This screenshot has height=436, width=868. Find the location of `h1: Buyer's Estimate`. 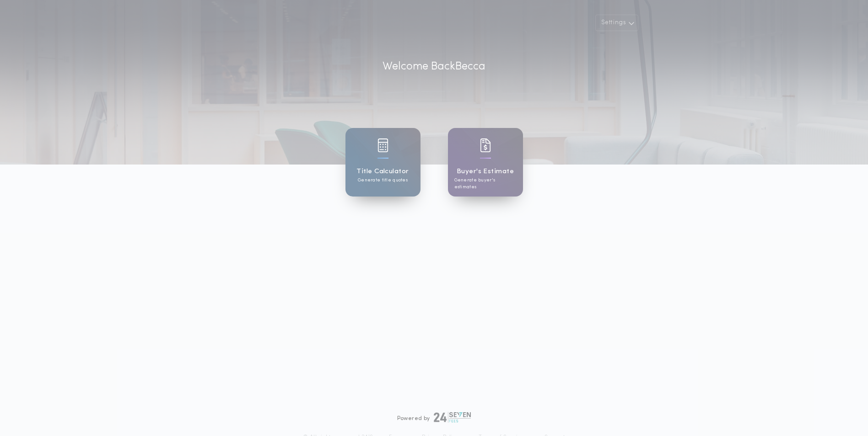

h1: Buyer's Estimate is located at coordinates (485, 171).